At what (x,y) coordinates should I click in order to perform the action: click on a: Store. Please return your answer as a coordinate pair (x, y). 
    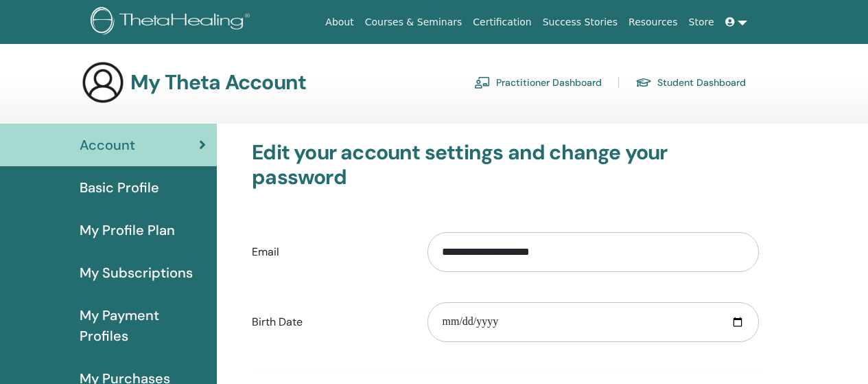
    Looking at the image, I should click on (701, 22).